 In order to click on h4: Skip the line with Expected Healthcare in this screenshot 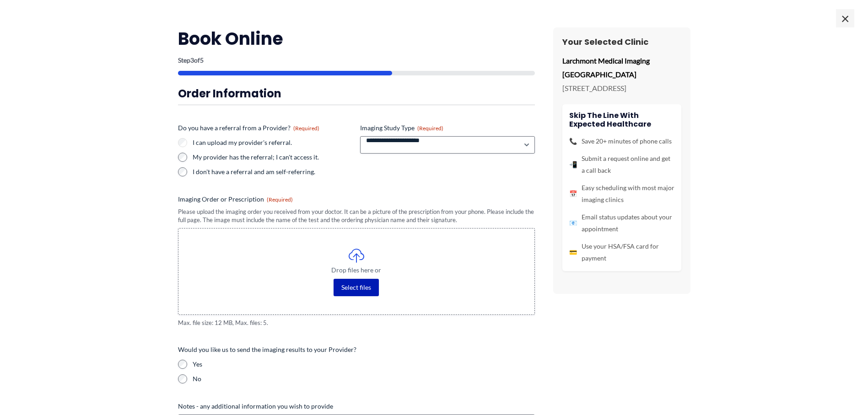, I will do `click(622, 120)`.